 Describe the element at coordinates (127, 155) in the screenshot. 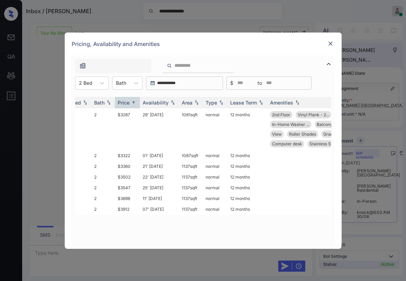

I see `td: $3322` at that location.